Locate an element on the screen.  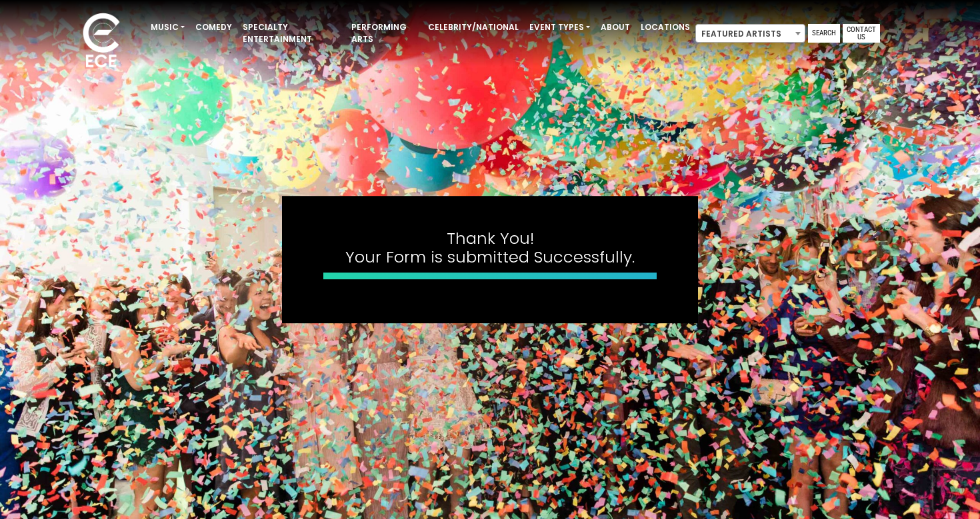
a: Contact Us is located at coordinates (861, 33).